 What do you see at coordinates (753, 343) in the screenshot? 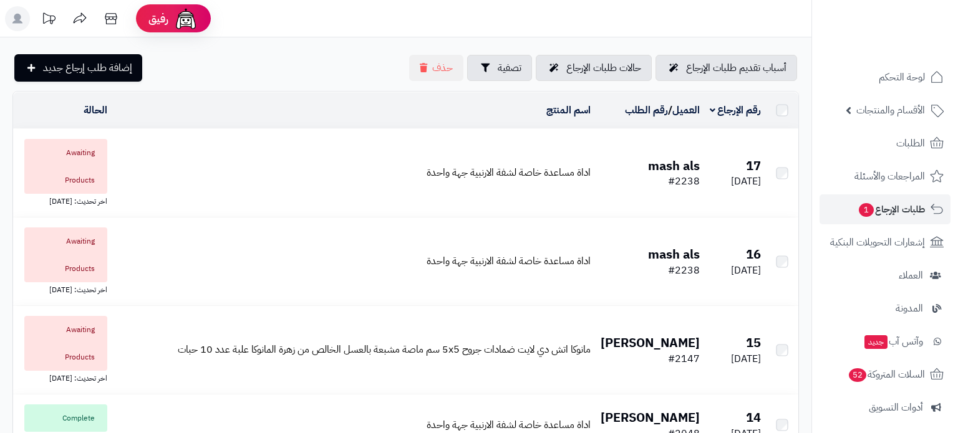
I see `b: 15` at bounding box center [753, 343].